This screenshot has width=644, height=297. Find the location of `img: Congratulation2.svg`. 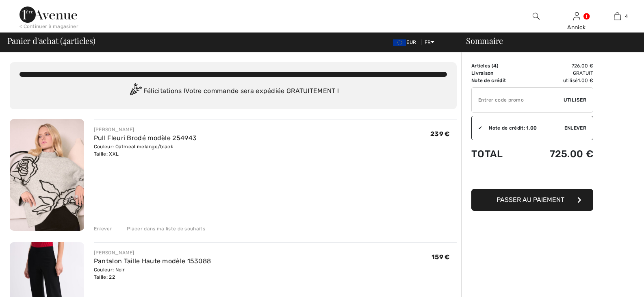

img: Congratulation2.svg is located at coordinates (135, 91).